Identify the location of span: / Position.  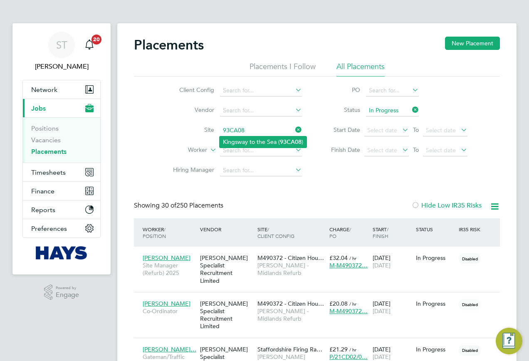
(154, 232).